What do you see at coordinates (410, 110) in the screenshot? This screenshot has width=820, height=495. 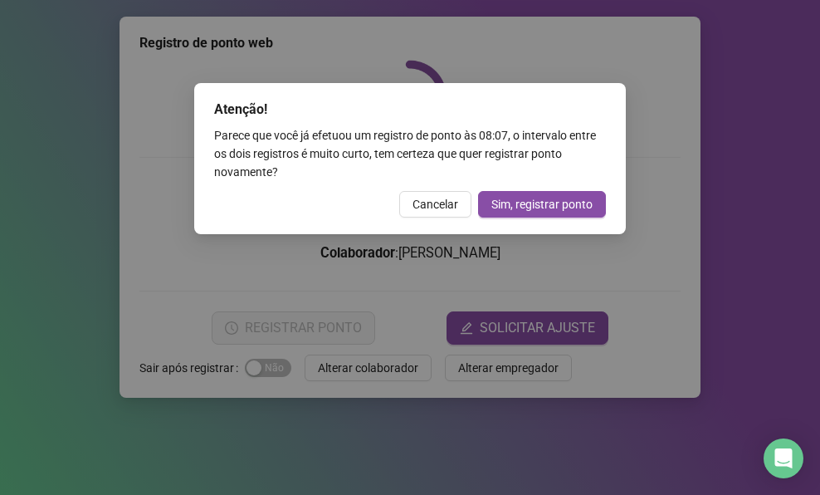 I see `div: Atenção!` at bounding box center [410, 110].